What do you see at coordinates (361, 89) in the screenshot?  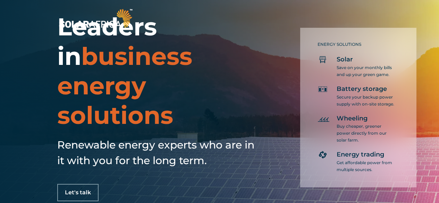 I see `span: Battery storage` at bounding box center [361, 89].